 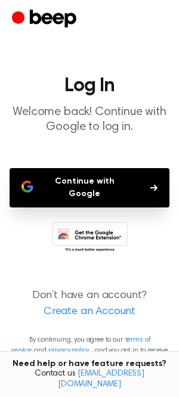 I want to click on h1: Log In, so click(x=89, y=86).